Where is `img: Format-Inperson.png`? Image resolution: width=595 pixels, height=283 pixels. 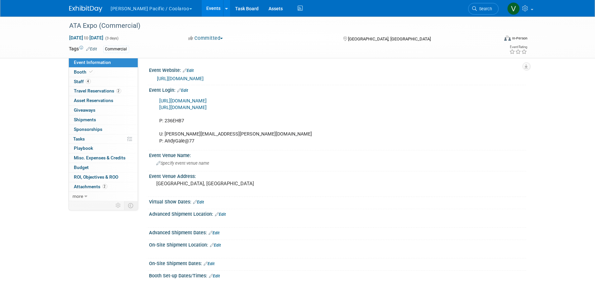 img: Format-Inperson.png is located at coordinates (508, 38).